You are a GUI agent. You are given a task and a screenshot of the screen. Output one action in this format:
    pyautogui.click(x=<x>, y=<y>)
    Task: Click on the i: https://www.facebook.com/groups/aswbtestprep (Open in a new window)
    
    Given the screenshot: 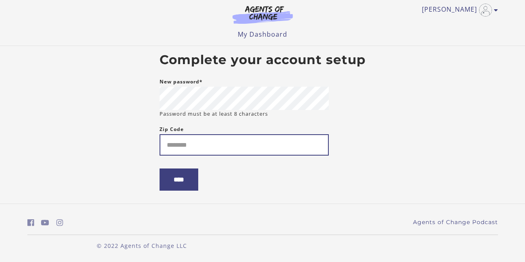 What is the action you would take?
    pyautogui.click(x=31, y=223)
    